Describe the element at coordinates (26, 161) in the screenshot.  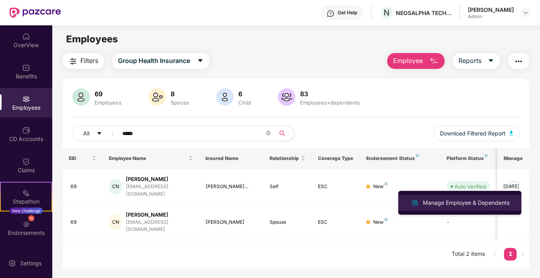
I see `img: svg+xml;base64,PHN2ZyBpZD0iQ2xhaW0iIHhtbG5zPSJodHRwOi8vd3d3LnczLm9yZy8yMDAwL3N2ZyIgd2lkdGg9IjIwIi...` at that location.